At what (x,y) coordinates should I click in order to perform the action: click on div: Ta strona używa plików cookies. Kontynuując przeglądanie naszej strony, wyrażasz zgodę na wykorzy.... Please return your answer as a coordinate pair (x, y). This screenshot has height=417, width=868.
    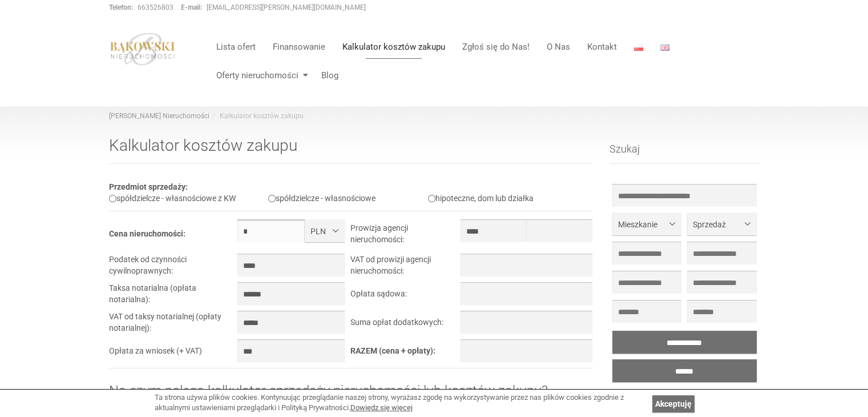
    Looking at the image, I should click on (401, 402).